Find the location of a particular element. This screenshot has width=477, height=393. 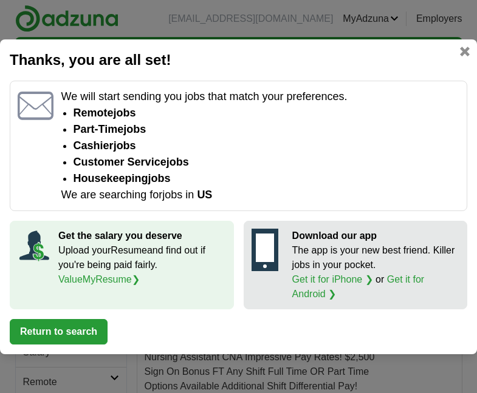

button: Return to search is located at coordinates (58, 332).